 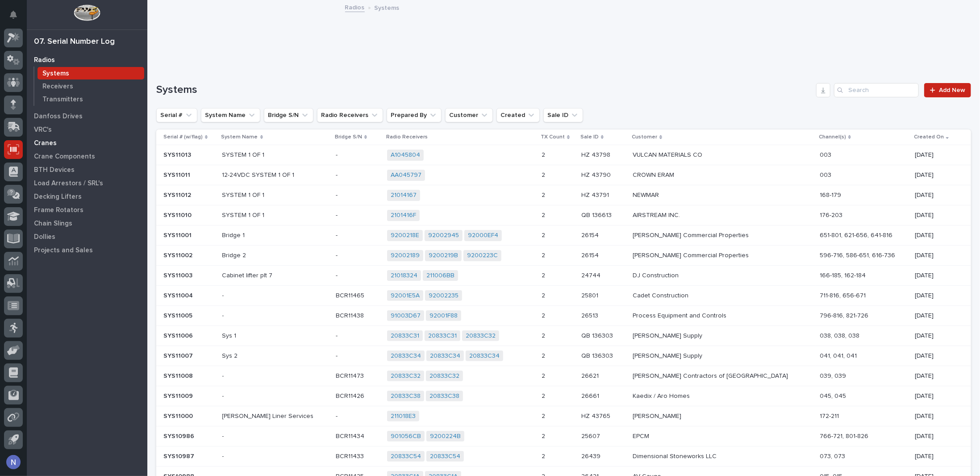 What do you see at coordinates (407, 137) in the screenshot?
I see `p: Radio Receivers` at bounding box center [407, 137].